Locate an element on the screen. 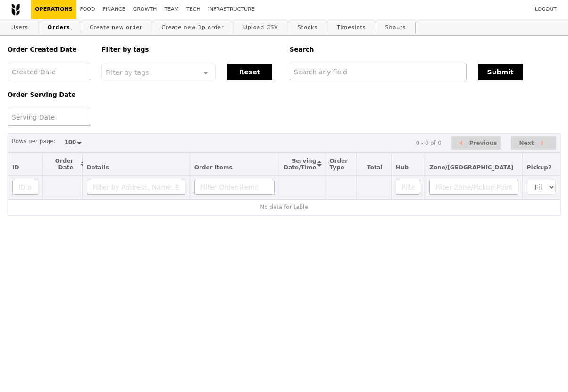  span: Next is located at coordinates (527, 144).